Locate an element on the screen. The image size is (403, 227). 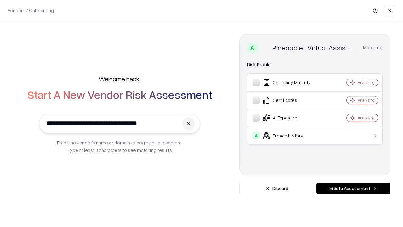
div: AI Exposure is located at coordinates (290, 118).